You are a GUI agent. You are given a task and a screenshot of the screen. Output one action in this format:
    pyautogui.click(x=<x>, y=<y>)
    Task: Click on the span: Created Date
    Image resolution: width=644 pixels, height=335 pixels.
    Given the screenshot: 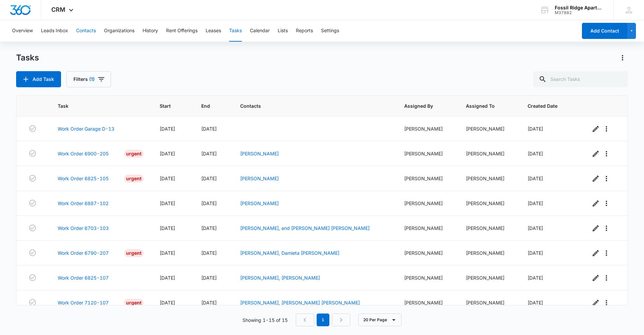 What is the action you would take?
    pyautogui.click(x=546, y=106)
    